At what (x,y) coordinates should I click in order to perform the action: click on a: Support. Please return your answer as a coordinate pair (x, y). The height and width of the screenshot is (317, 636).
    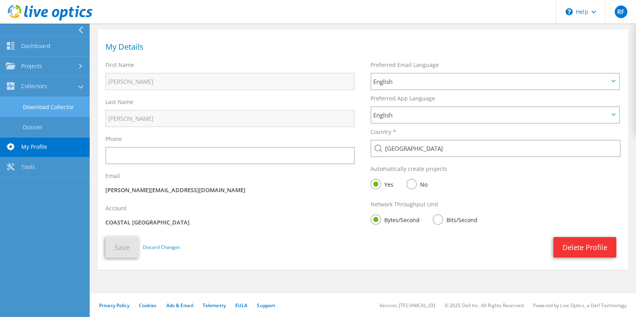
    Looking at the image, I should click on (266, 305).